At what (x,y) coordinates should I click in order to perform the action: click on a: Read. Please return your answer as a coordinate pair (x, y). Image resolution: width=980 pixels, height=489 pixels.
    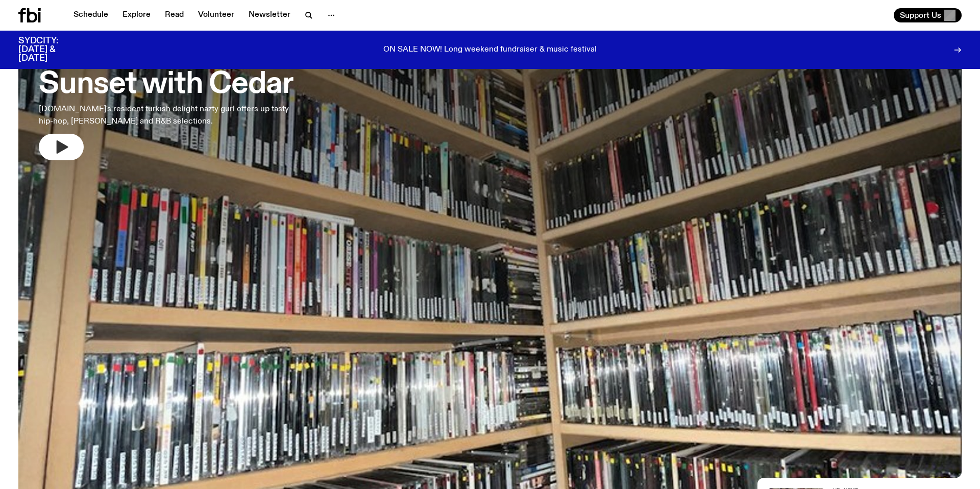
    Looking at the image, I should click on (174, 15).